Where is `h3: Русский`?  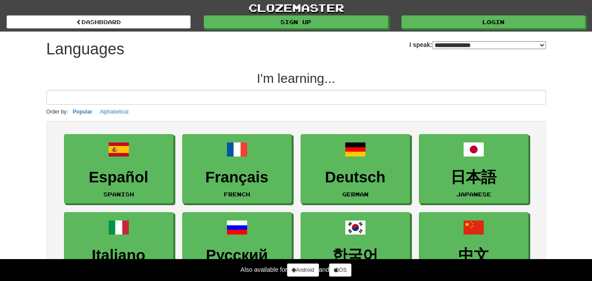
h3: Русский is located at coordinates (237, 255).